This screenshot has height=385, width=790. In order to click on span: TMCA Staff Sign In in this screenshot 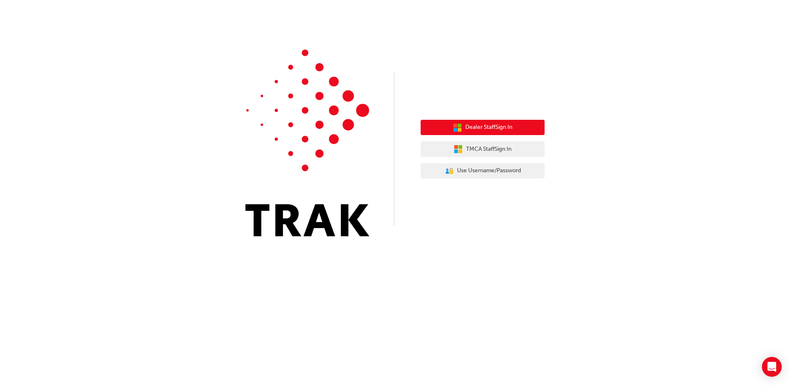, I will do `click(489, 149)`.